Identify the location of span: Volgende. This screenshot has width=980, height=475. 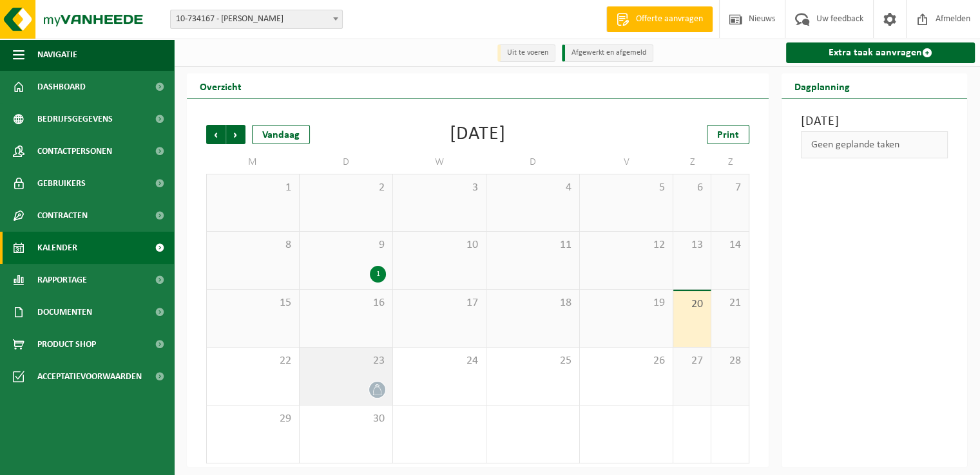
(236, 135).